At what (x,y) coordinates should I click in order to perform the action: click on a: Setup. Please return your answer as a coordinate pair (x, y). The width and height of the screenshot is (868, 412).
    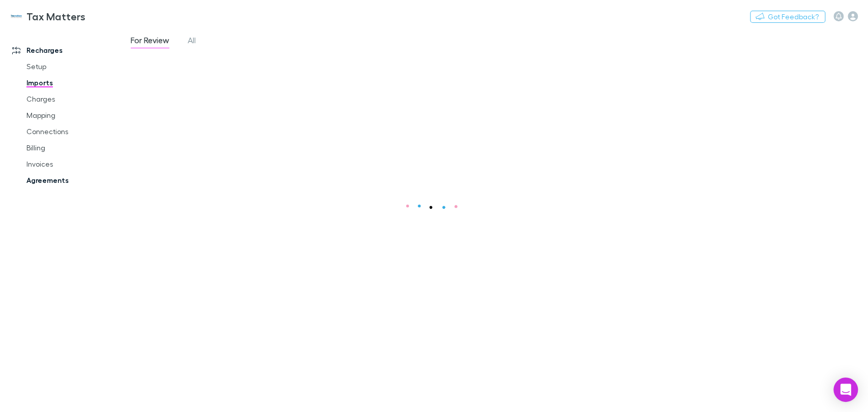
    Looking at the image, I should click on (77, 67).